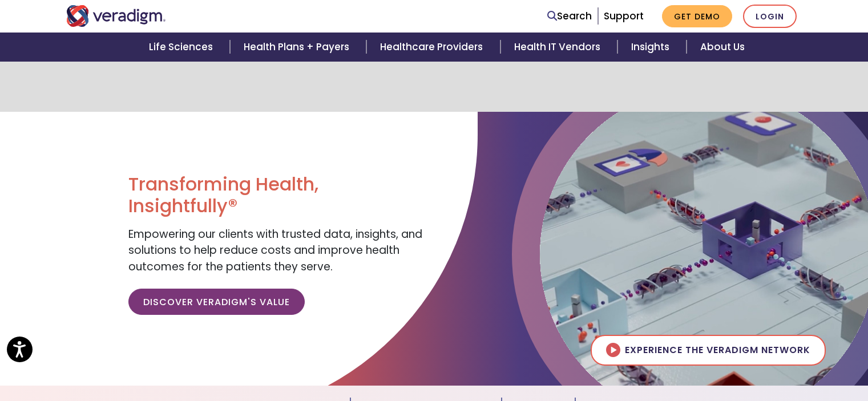 This screenshot has height=401, width=868. Describe the element at coordinates (697, 16) in the screenshot. I see `a: Get Demo` at that location.